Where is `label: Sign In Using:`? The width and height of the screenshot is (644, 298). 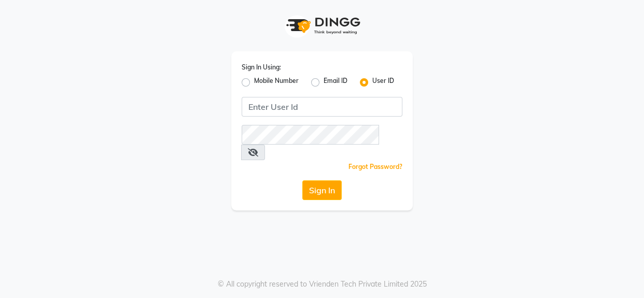
label: Sign In Using: is located at coordinates (261, 67).